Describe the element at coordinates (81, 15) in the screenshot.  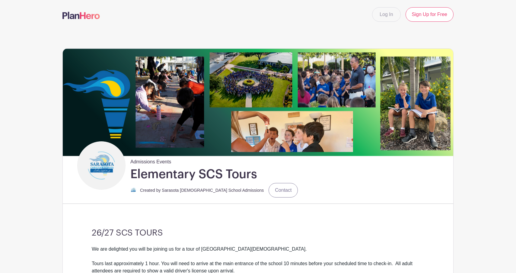
I see `img: logo-507f7623f17ff9eddc593b1ce0a138ce2505c220e1c5a4e2b4648c50719b7d32.svg` at that location.